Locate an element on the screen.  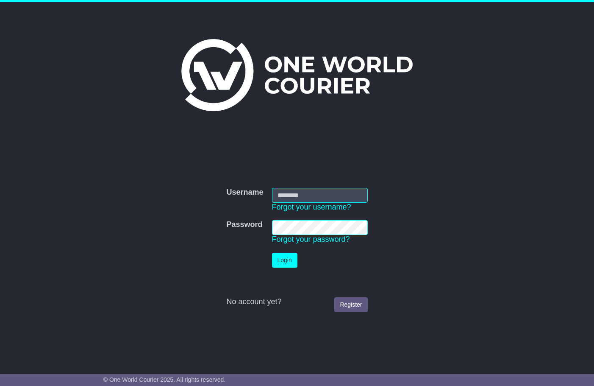
a: Register is located at coordinates (351, 304).